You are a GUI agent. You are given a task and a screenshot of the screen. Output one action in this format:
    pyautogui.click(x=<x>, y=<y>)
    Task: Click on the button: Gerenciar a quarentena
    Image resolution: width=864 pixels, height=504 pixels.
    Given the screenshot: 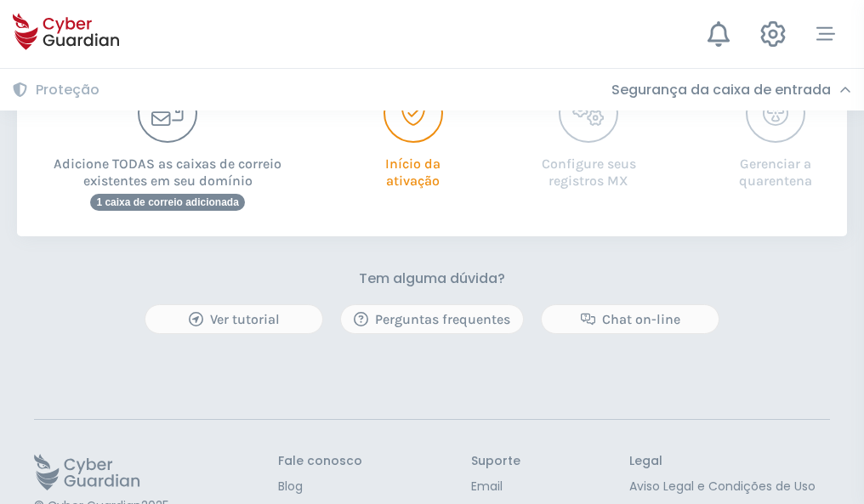 What is the action you would take?
    pyautogui.click(x=774, y=136)
    